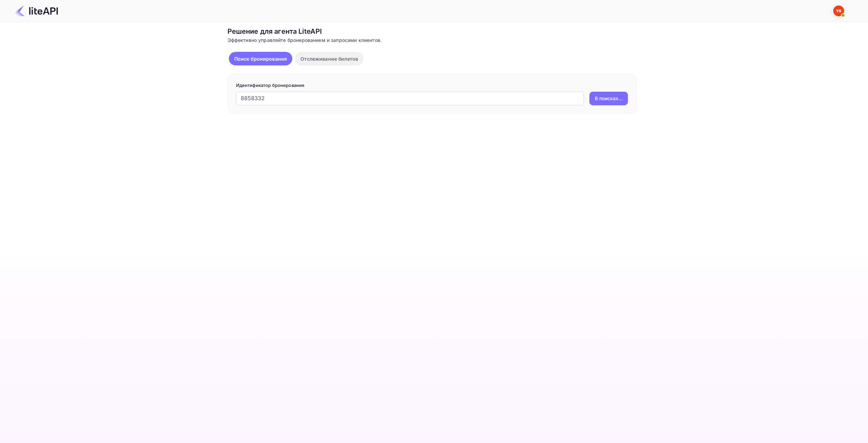  I want to click on ya-tr-span: Отслеживание билетов, so click(329, 59).